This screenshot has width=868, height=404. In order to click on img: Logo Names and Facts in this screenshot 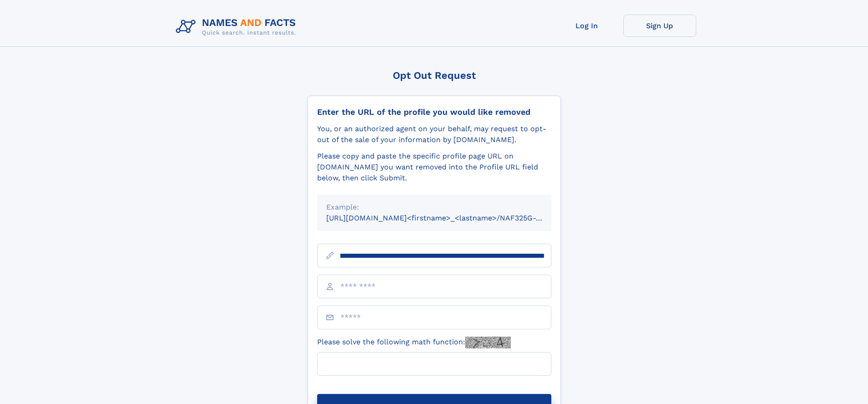, I will do `click(238, 27)`.